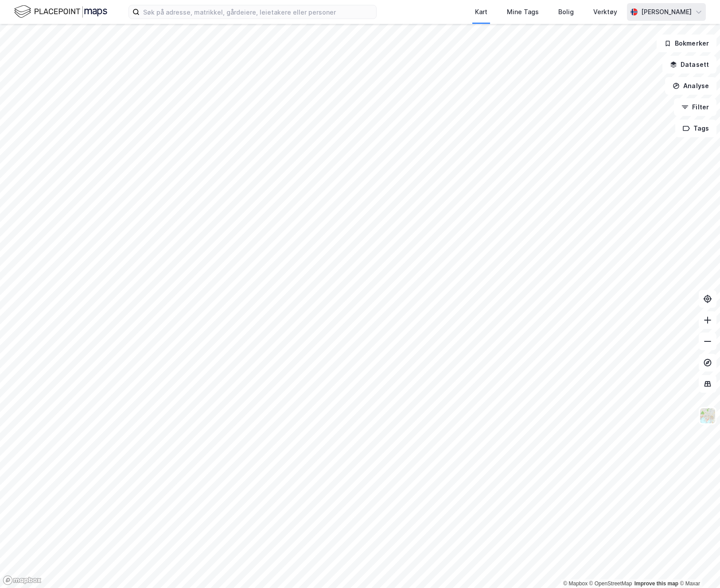 This screenshot has width=720, height=588. What do you see at coordinates (610, 584) in the screenshot?
I see `a: OpenStreetMap` at bounding box center [610, 584].